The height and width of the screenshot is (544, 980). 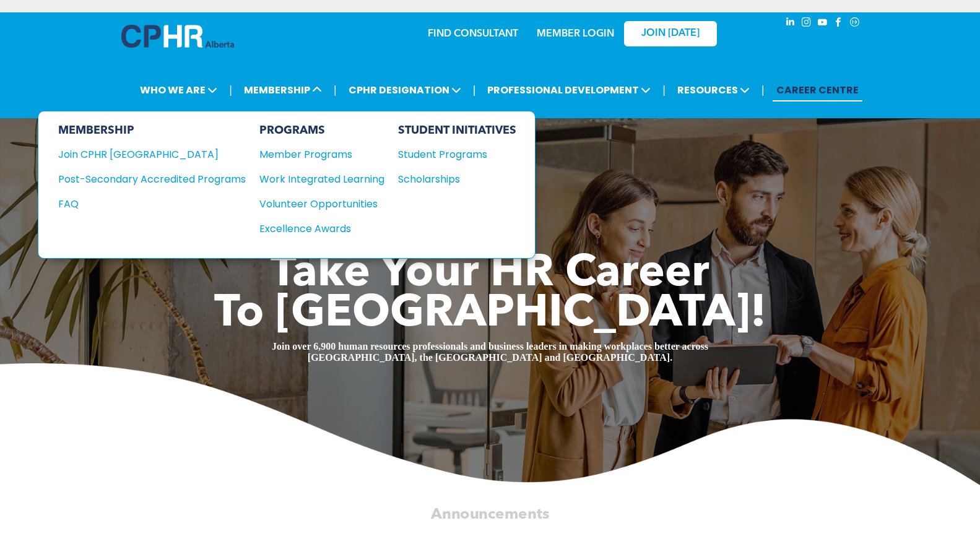 I want to click on a: Student Programs, so click(x=457, y=154).